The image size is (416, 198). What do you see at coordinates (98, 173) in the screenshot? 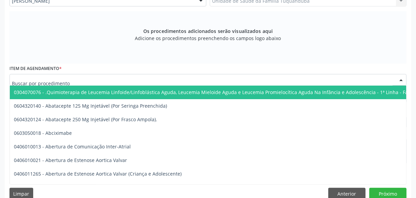
I see `span: 0406011265 - Abertura de Estenose Aortica Valvar (Criança e Adolescente)` at bounding box center [98, 173].